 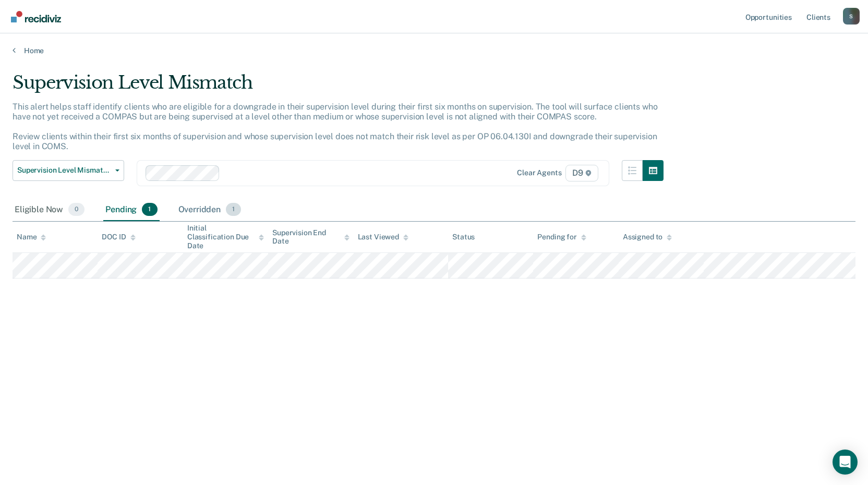 I want to click on div: Name, so click(x=31, y=237).